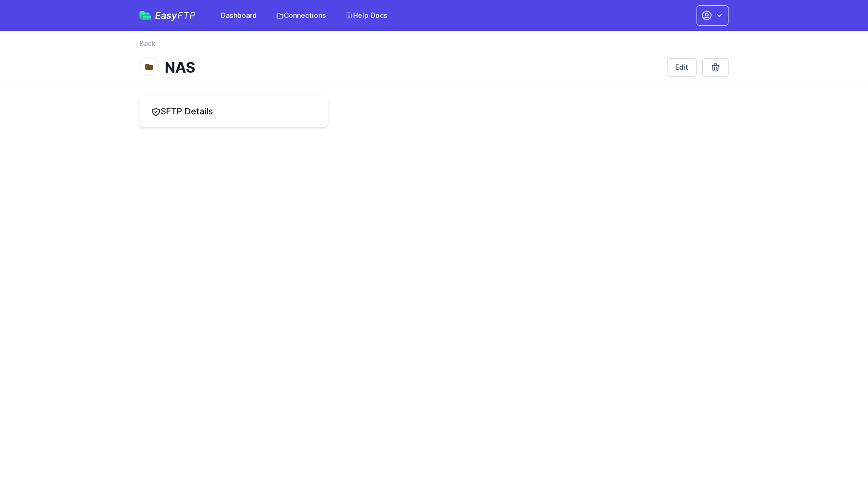 Image resolution: width=868 pixels, height=488 pixels. I want to click on a: Edit, so click(681, 67).